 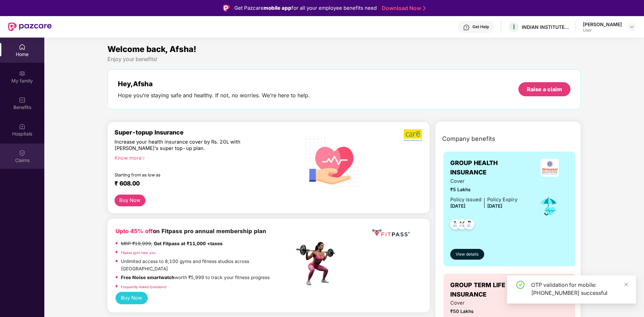 I want to click on img: svg+xml;base64,PHN2ZyBpZD0iQ2xhaW0iIHhtbG5zPSJodHRwOi8vd3d3LnczLm9yZy8yMDAwL3N2ZyIgd2lkdGg9IjIwIi..., so click(x=22, y=153).